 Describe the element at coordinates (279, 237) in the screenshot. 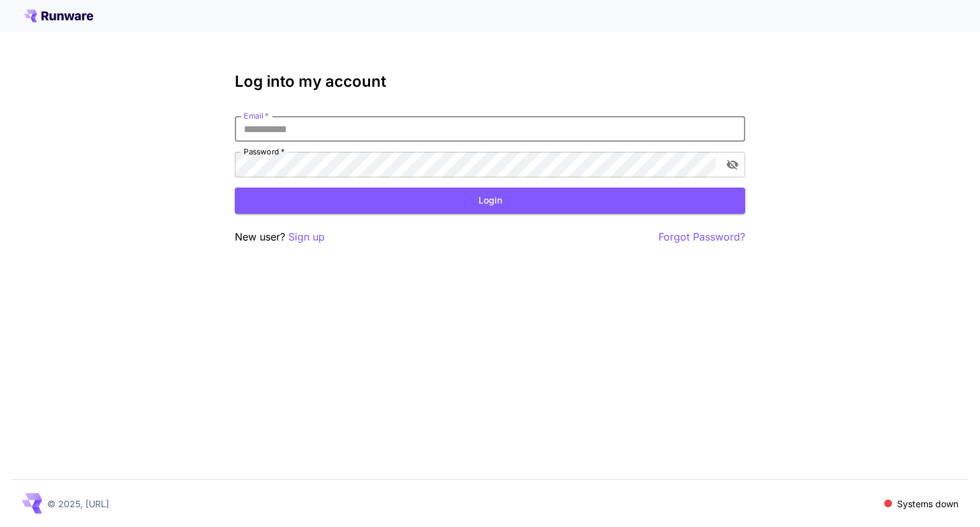

I see `p: New user?` at that location.